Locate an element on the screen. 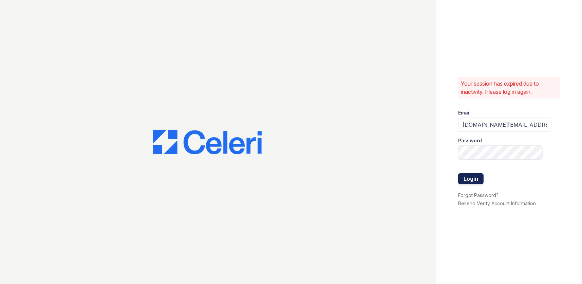  label: Email is located at coordinates (464, 113).